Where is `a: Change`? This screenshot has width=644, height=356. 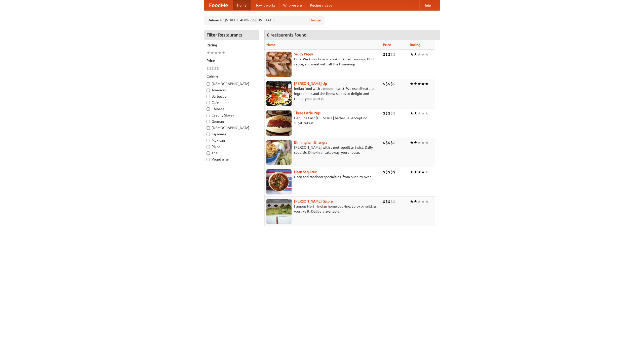
a: Change is located at coordinates (315, 20).